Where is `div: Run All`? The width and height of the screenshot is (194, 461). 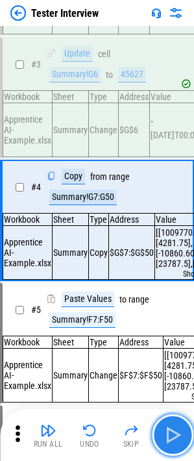 div: Run All is located at coordinates (48, 444).